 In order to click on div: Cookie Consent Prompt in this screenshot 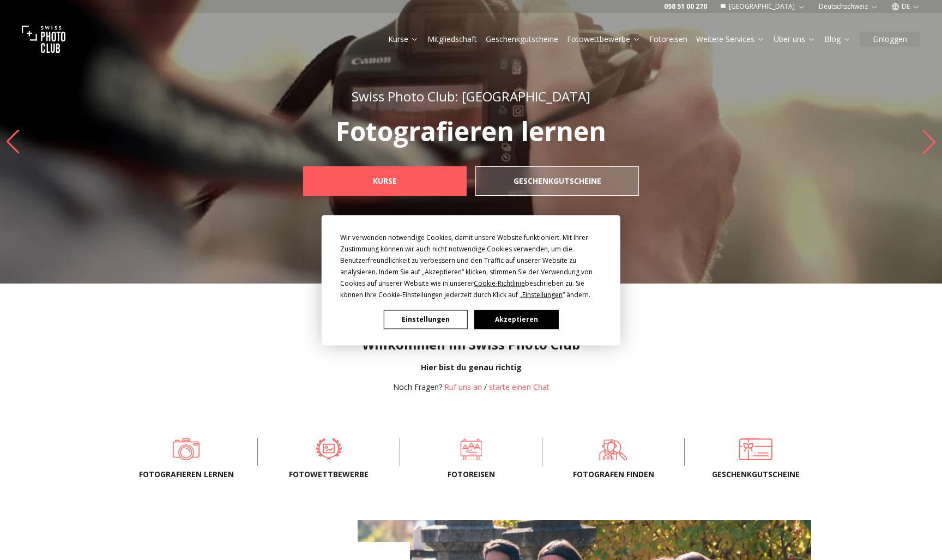, I will do `click(471, 279)`.